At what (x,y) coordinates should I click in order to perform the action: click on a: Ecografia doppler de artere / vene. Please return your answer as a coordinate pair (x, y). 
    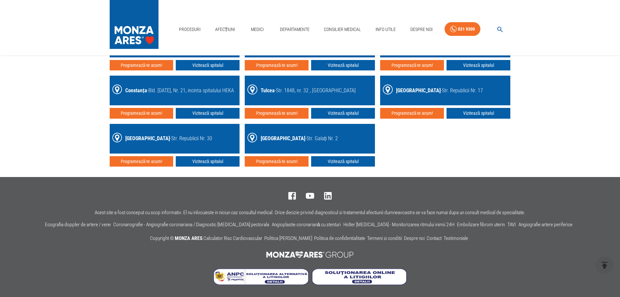
    Looking at the image, I should click on (78, 224).